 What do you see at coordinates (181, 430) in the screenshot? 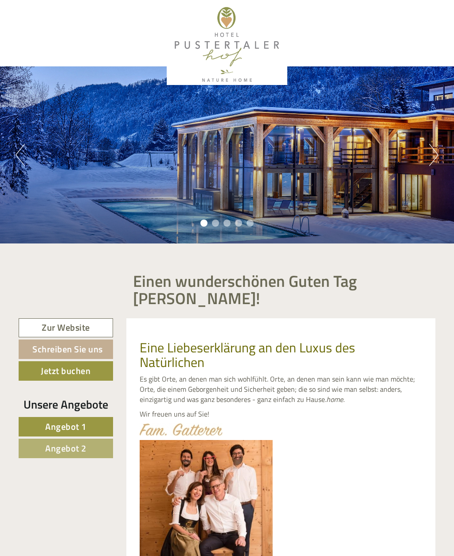
I see `img: image` at bounding box center [181, 430].